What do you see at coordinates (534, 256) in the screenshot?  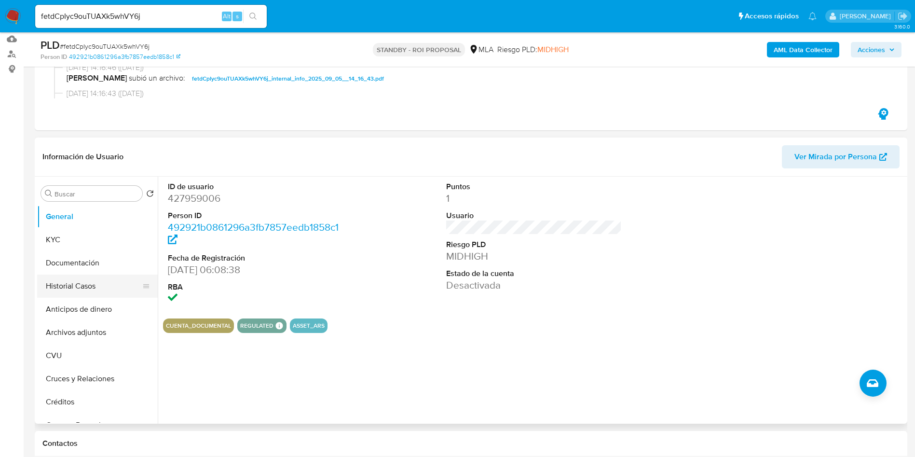 I see `dd: MIDHIGH` at bounding box center [534, 256].